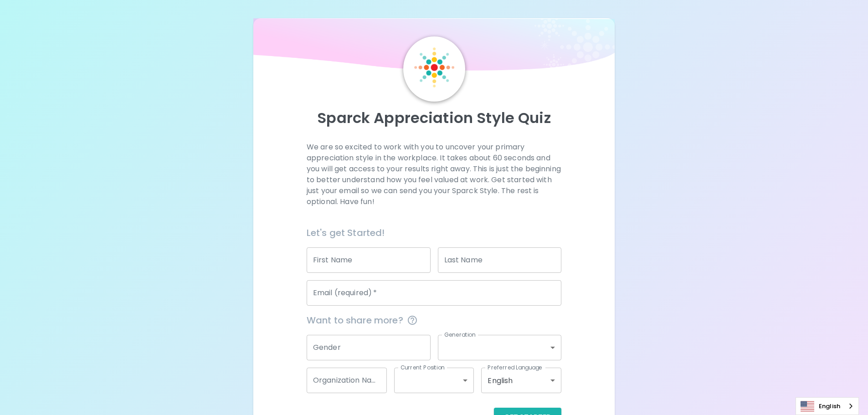  Describe the element at coordinates (521, 381) in the screenshot. I see `div: English` at that location.